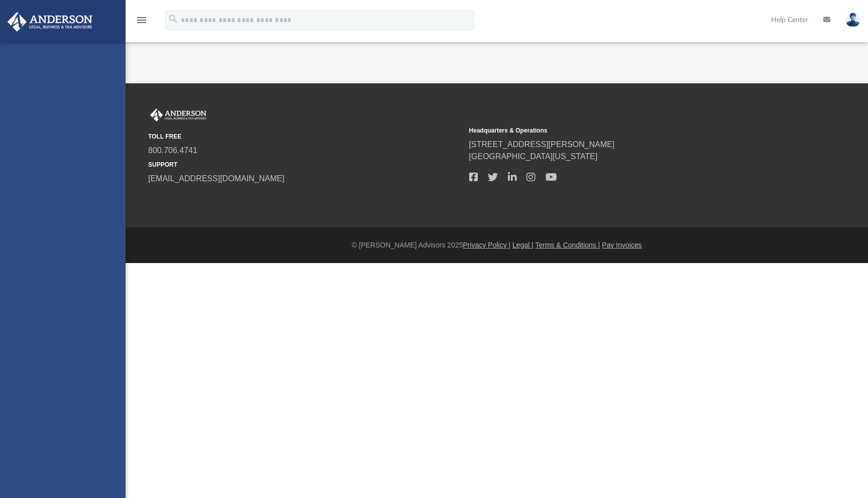  I want to click on a: Terms & Conditions |, so click(567, 245).